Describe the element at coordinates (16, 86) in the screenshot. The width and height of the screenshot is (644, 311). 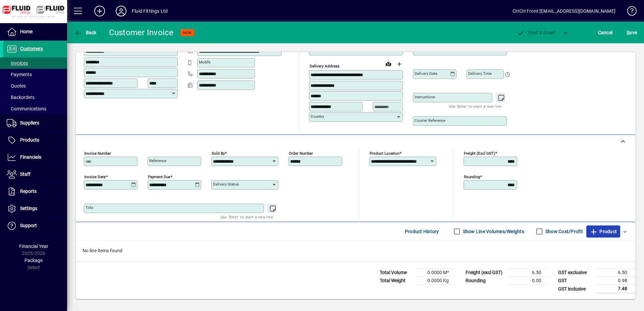
I see `span: Quotes` at that location.